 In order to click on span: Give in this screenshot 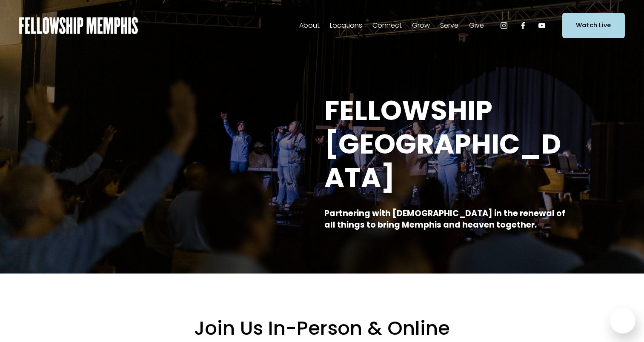, I will do `click(476, 26)`.